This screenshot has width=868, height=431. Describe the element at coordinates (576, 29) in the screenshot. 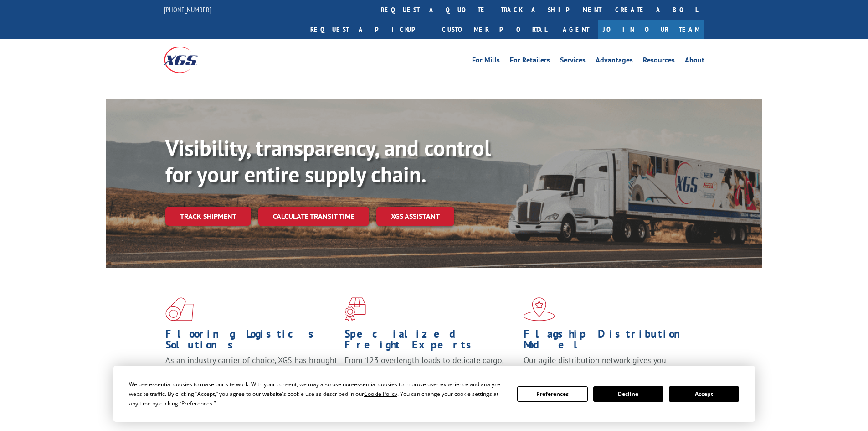

I see `a: Agent` at that location.